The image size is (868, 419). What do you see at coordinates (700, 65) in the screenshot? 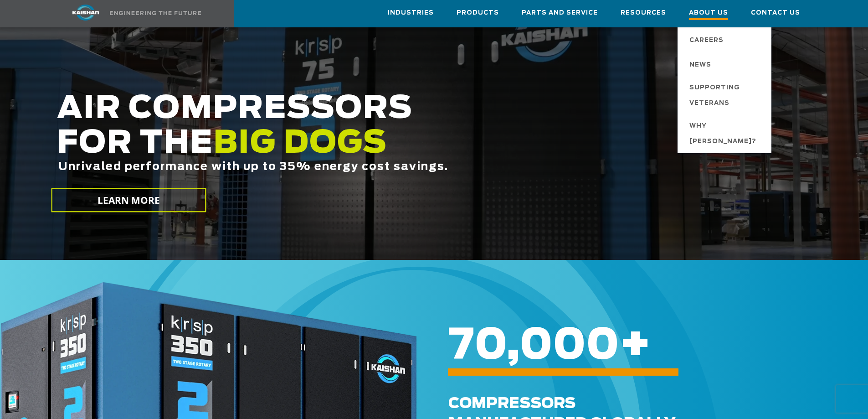
I see `span: News` at bounding box center [700, 65].